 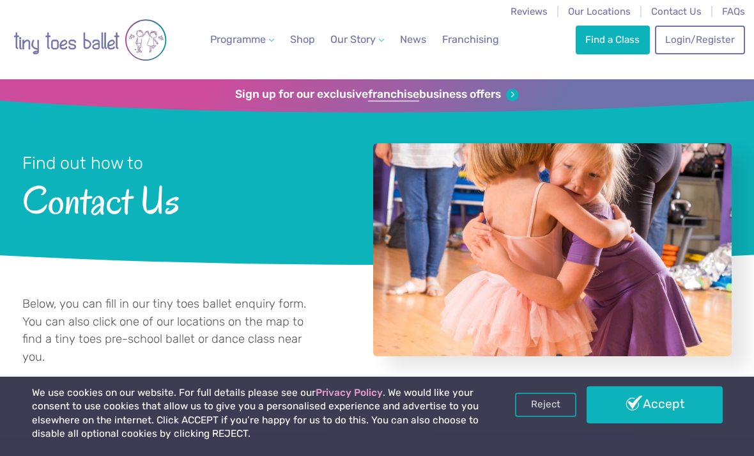 What do you see at coordinates (242, 40) in the screenshot?
I see `a: Programme` at bounding box center [242, 40].